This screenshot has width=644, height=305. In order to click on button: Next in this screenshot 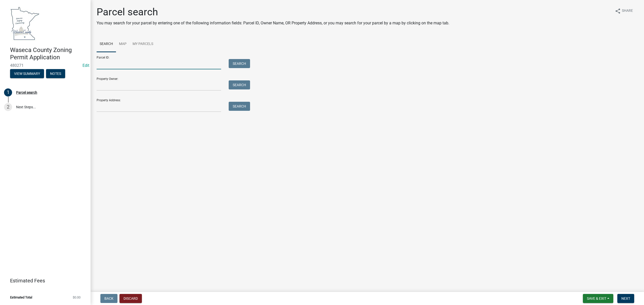, I will do `click(625, 298)`.